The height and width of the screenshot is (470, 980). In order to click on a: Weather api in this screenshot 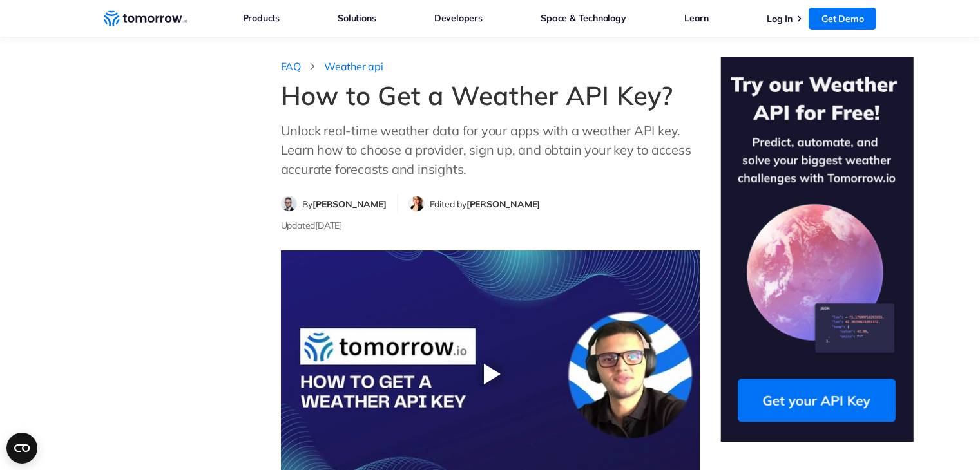, I will do `click(354, 66)`.